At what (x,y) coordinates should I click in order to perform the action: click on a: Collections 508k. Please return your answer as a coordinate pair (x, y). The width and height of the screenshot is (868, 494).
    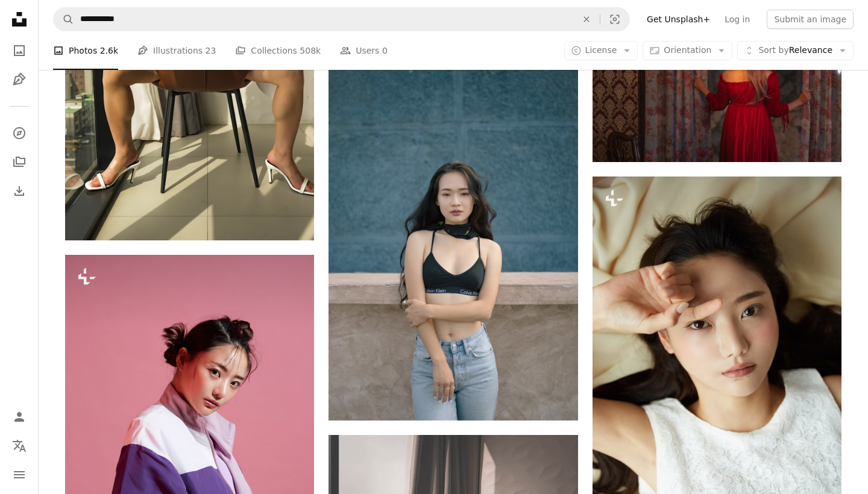
    Looking at the image, I should click on (278, 51).